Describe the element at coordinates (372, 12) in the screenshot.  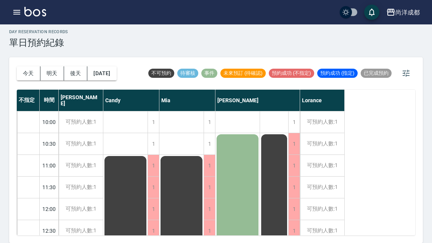
I see `button: save` at that location.